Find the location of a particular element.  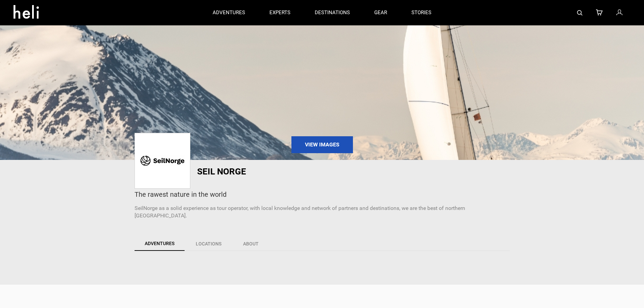

div: The rawest nature in the world is located at coordinates (322, 194).